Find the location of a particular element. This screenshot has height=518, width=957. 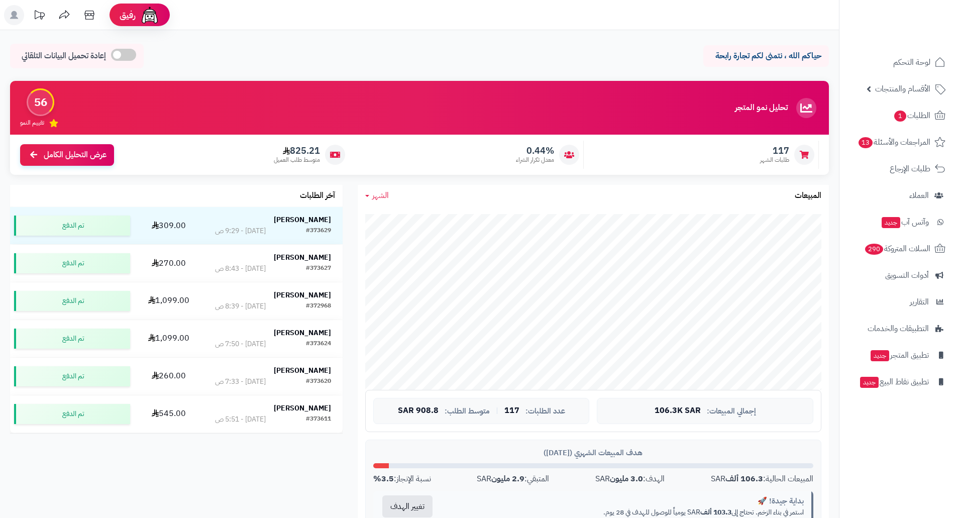

td: 309.00 is located at coordinates (169, 225).